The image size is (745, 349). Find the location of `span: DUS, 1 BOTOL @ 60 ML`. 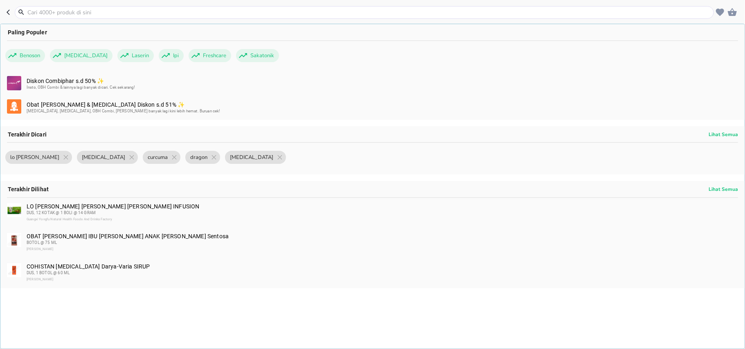

span: DUS, 1 BOTOL @ 60 ML is located at coordinates (48, 273).